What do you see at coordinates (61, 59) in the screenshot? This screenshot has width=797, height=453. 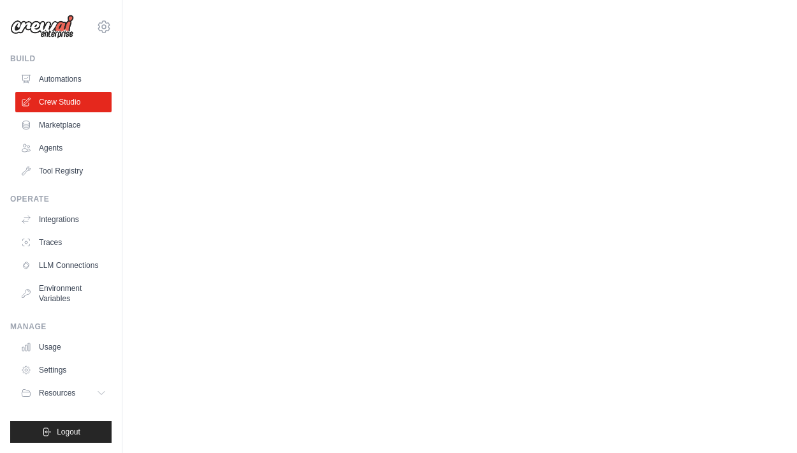 I see `div: Build` at bounding box center [61, 59].